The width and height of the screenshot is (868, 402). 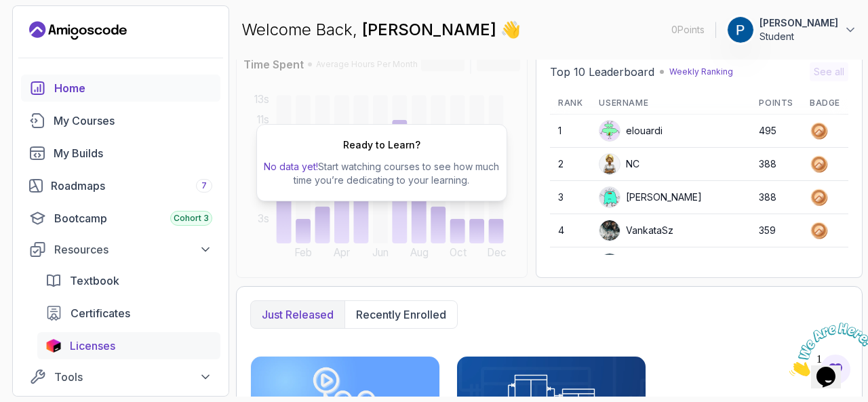 I want to click on th: Badge, so click(x=824, y=103).